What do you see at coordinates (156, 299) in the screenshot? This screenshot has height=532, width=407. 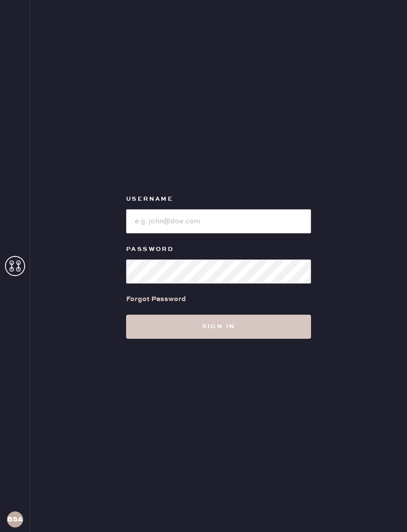 I see `a: Forgot Password` at bounding box center [156, 299].